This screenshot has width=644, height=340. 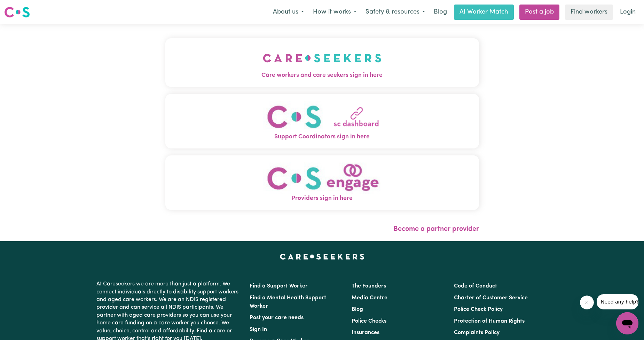 I want to click on a: Post a job, so click(x=539, y=12).